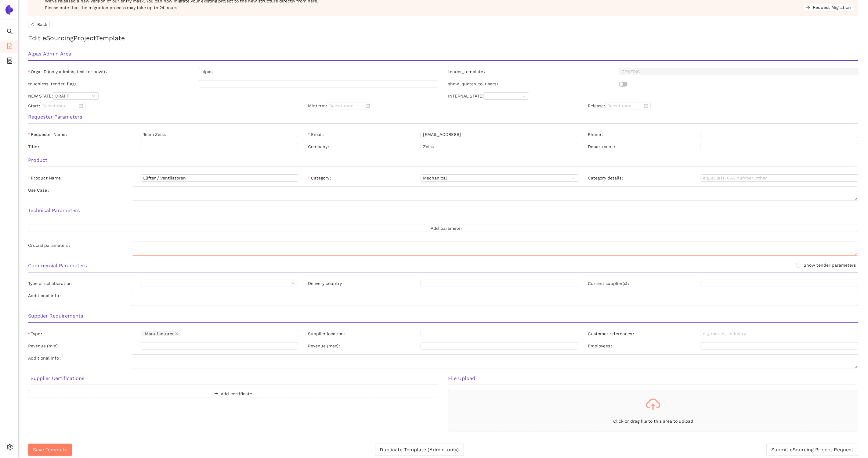 Image resolution: width=868 pixels, height=458 pixels. I want to click on h3: Product, so click(443, 161).